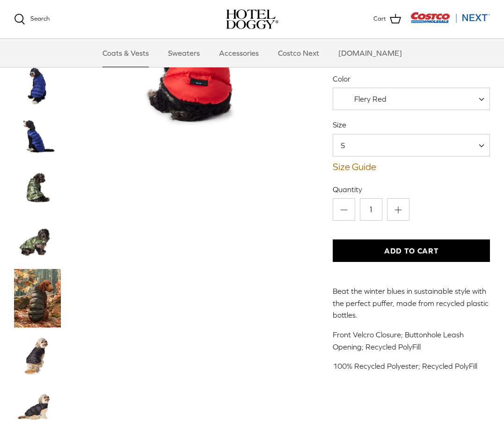 The image size is (504, 425). Describe the element at coordinates (184, 53) in the screenshot. I see `a: Sweaters` at that location.